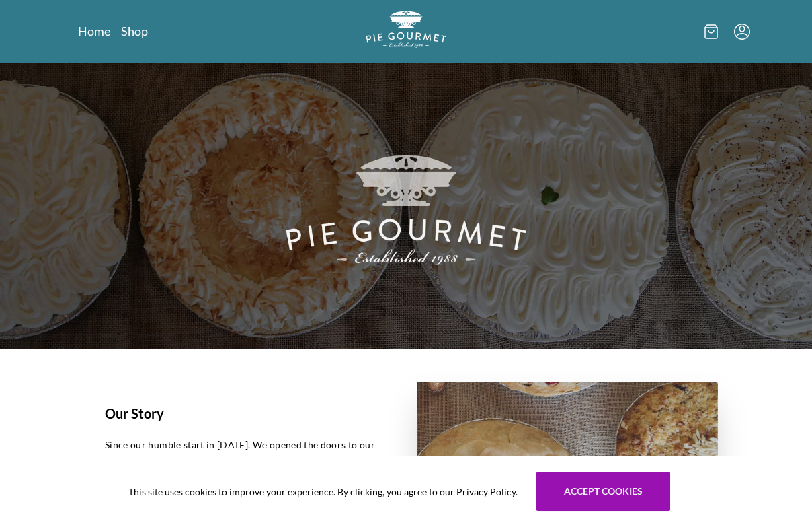 The height and width of the screenshot is (527, 812). What do you see at coordinates (406, 29) in the screenshot?
I see `img: logo` at bounding box center [406, 29].